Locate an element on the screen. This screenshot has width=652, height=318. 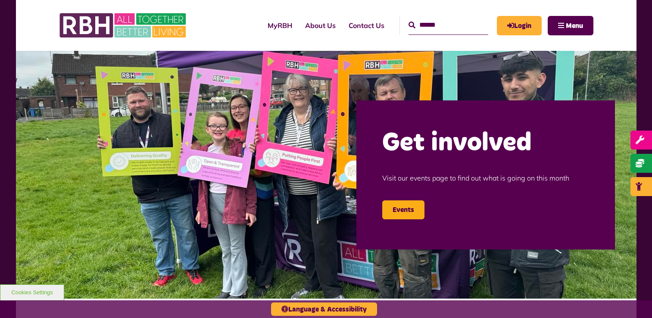
img: RBH is located at coordinates (124, 25).